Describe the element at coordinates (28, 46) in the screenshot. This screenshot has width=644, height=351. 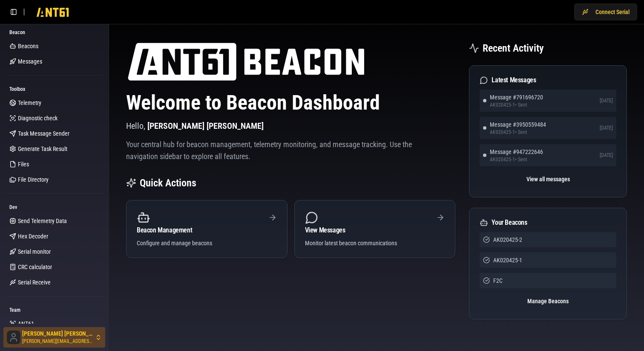
I see `span: Beacons` at that location.